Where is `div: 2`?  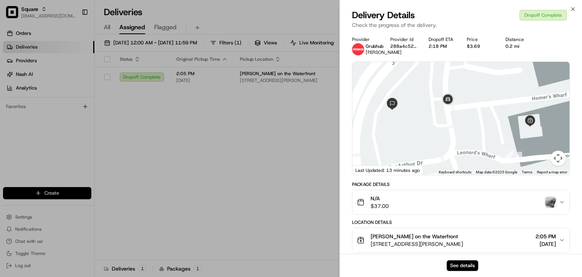
div: 2 is located at coordinates (518, 156).